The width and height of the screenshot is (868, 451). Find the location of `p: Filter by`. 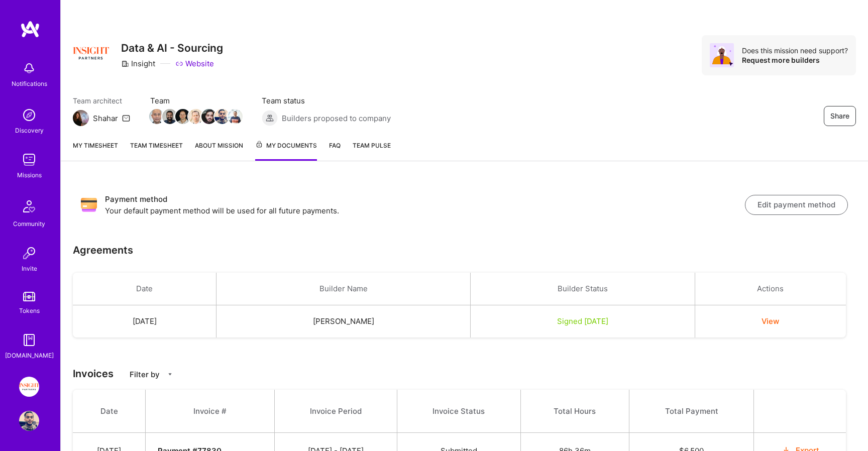

p: Filter by is located at coordinates (145, 374).